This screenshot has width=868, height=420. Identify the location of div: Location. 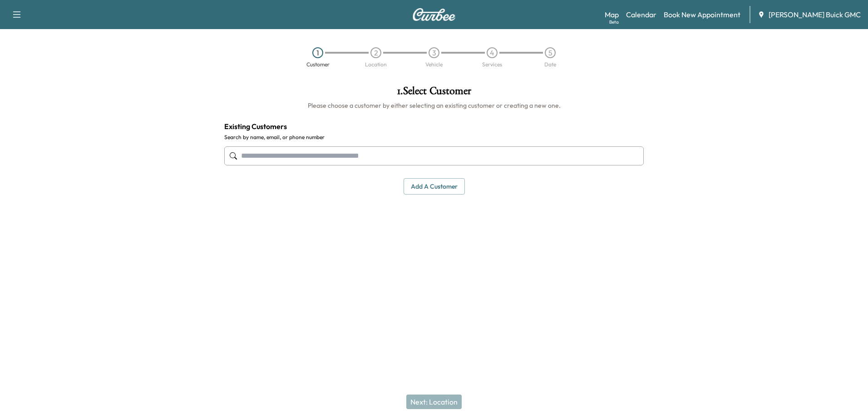
(376, 65).